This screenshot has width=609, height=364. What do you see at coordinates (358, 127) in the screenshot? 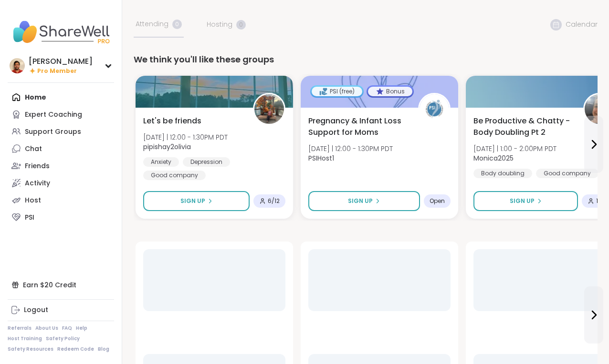
I see `span: Pregnancy & Infant Loss Support for Moms` at bounding box center [358, 127].